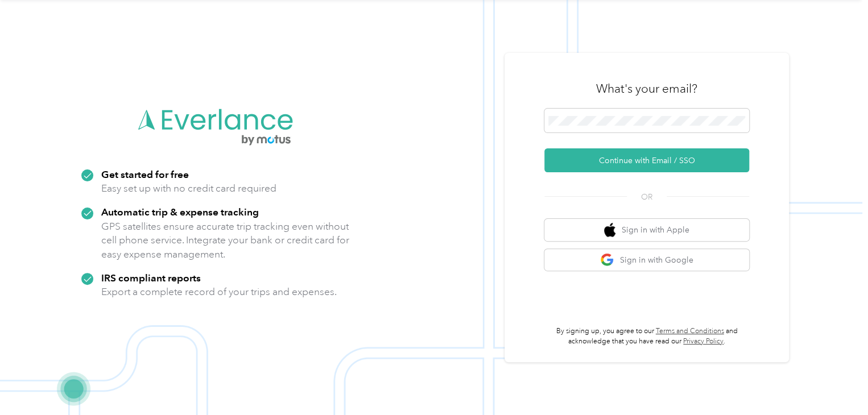  What do you see at coordinates (690, 331) in the screenshot?
I see `a: Terms and Conditions` at bounding box center [690, 331].